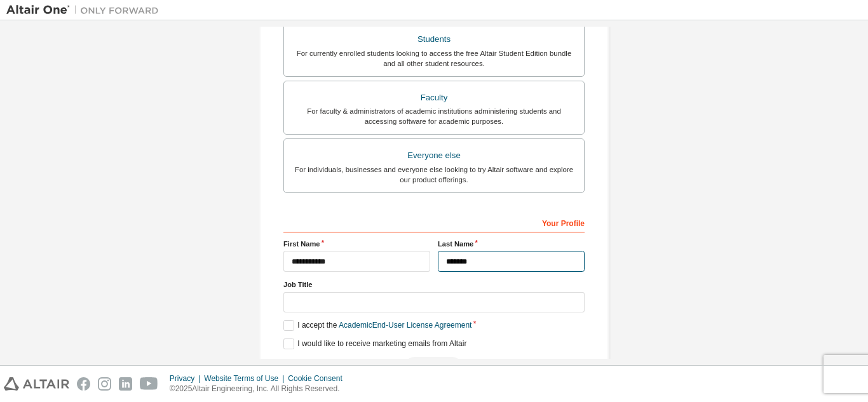  What do you see at coordinates (511, 244) in the screenshot?
I see `label: Last Name` at bounding box center [511, 244].